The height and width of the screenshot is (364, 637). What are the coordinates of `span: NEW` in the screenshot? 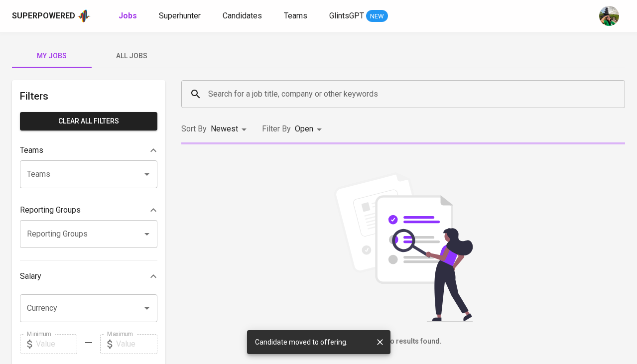 It's located at (377, 16).